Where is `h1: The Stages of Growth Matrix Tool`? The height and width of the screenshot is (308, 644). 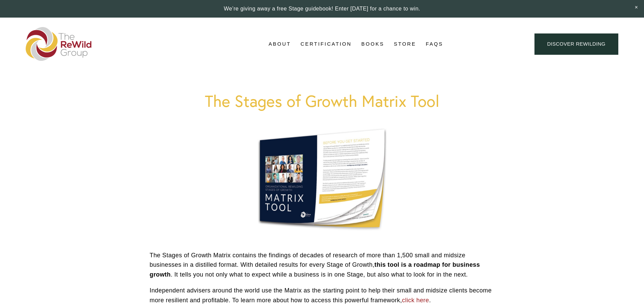
h1: The Stages of Growth Matrix Tool is located at coordinates (322, 101).